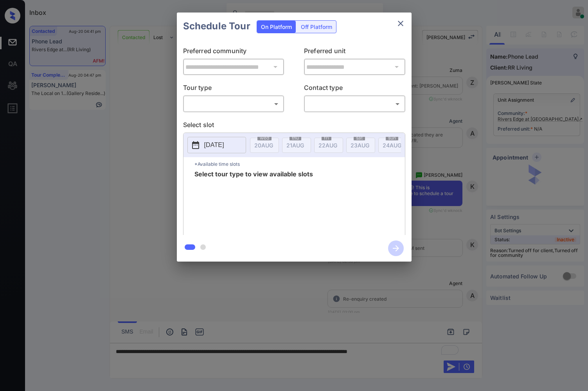 This screenshot has height=391, width=588. Describe the element at coordinates (217, 26) in the screenshot. I see `h2: Schedule Tour` at that location.